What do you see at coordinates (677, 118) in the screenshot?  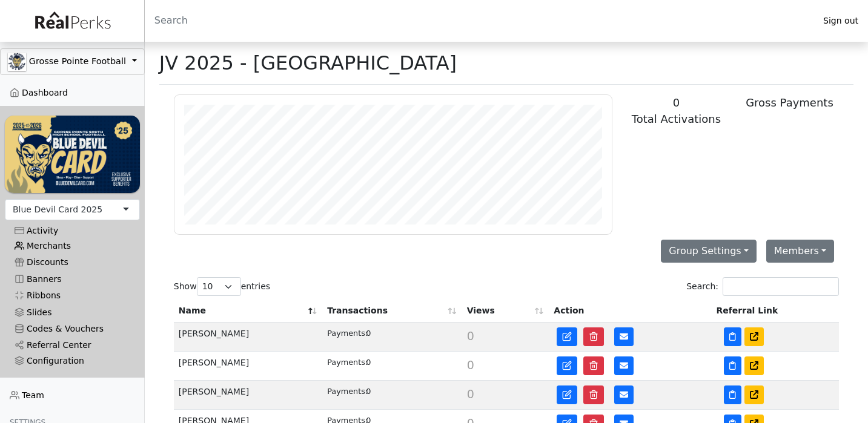 I see `div: Total Activations` at bounding box center [677, 118].